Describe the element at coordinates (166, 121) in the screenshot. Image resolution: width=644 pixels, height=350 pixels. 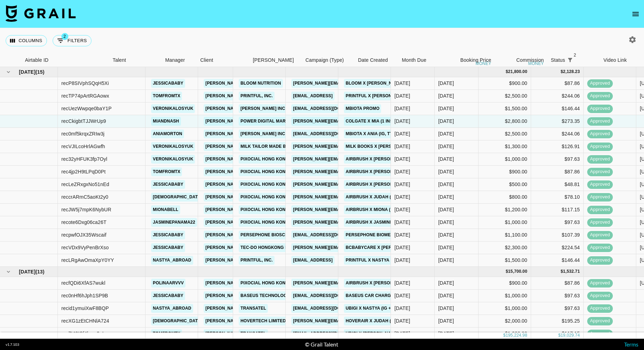
I see `a: miandnash` at that location.